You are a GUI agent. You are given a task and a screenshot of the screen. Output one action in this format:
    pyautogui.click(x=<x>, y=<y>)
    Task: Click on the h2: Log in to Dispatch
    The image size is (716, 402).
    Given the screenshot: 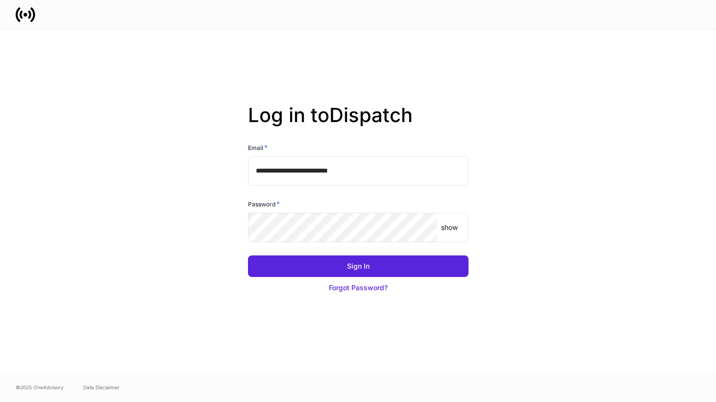 What is the action you would take?
    pyautogui.click(x=358, y=123)
    